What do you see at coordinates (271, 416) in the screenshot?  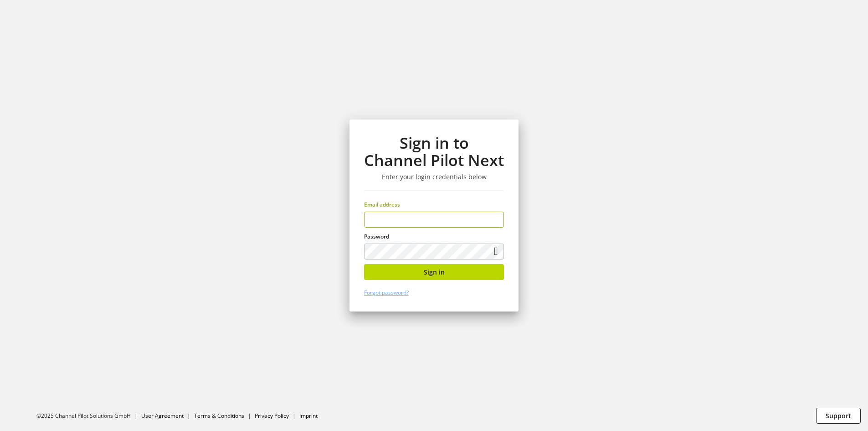 I see `a: Privacy Policy` at bounding box center [271, 416].